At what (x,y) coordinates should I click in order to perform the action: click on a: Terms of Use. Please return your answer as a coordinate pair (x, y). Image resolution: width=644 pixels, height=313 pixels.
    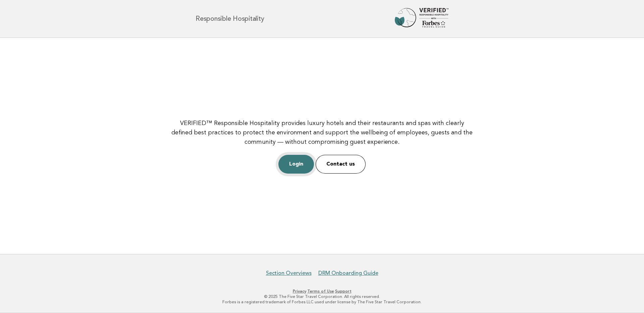
    Looking at the image, I should click on (320, 291).